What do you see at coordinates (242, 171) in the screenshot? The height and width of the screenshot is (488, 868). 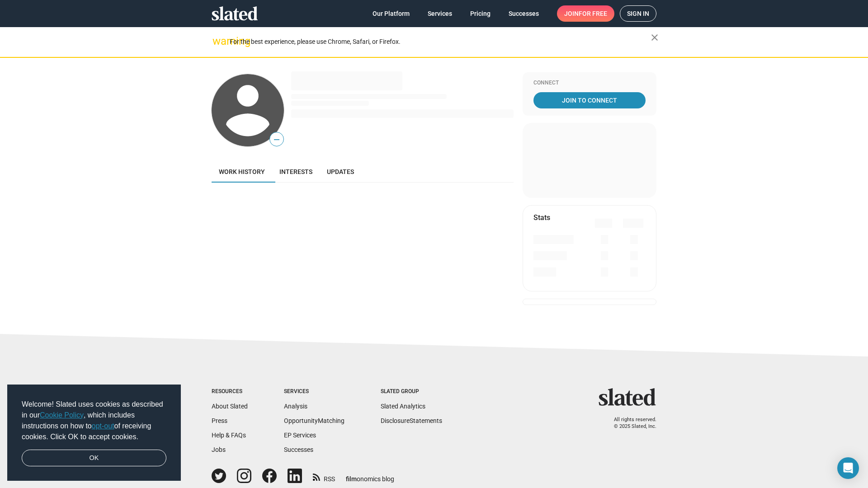 I see `span: Work history` at bounding box center [242, 171].